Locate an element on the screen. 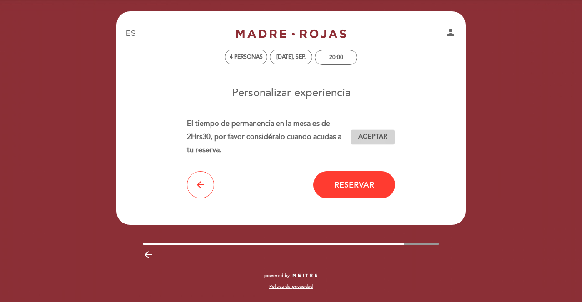 This screenshot has width=582, height=302. span: Reservar is located at coordinates (354, 185).